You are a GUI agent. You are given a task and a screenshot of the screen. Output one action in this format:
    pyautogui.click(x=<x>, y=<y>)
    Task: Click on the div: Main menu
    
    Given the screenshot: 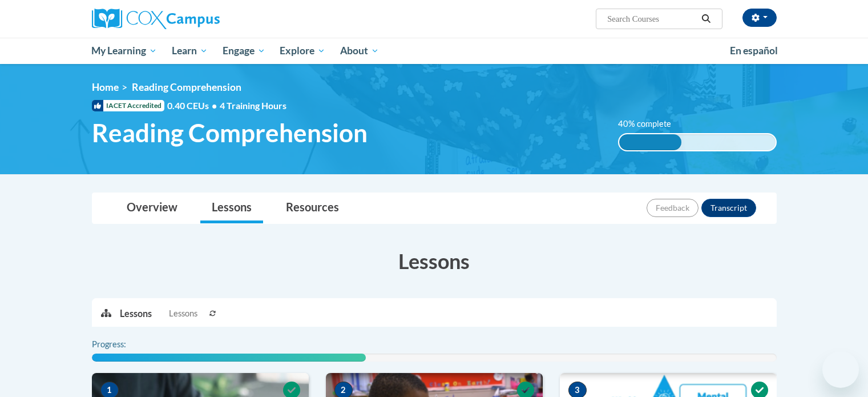 What is the action you would take?
    pyautogui.click(x=434, y=51)
    